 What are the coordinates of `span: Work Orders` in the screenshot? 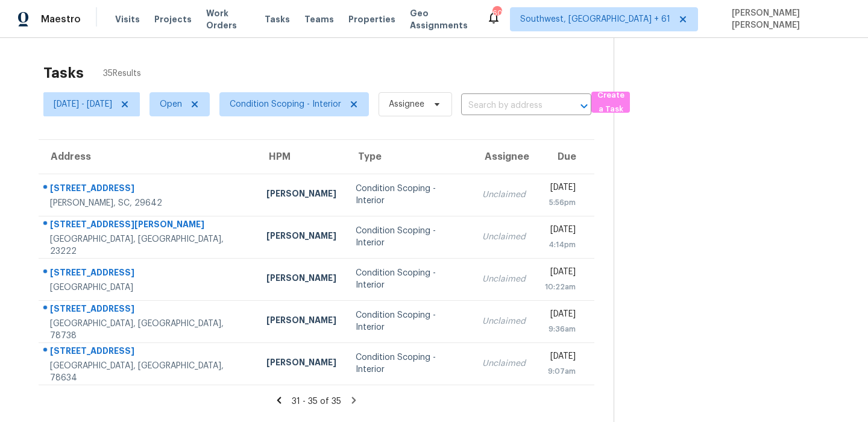 It's located at (228, 19).